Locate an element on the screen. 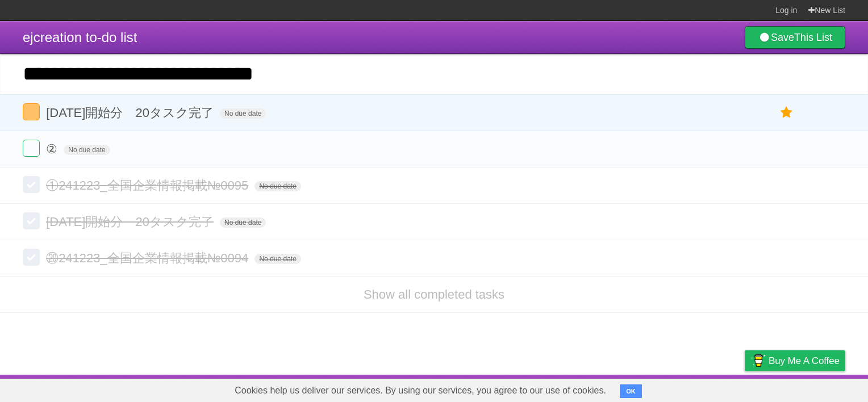  span: ② is located at coordinates (53, 149).